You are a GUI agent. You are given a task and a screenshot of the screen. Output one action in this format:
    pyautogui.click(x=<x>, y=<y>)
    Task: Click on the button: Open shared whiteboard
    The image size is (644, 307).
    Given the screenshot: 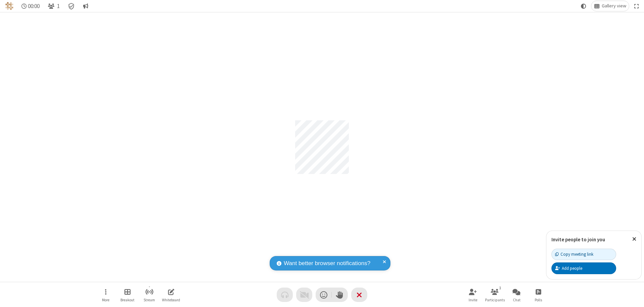 What is the action you would take?
    pyautogui.click(x=171, y=295)
    